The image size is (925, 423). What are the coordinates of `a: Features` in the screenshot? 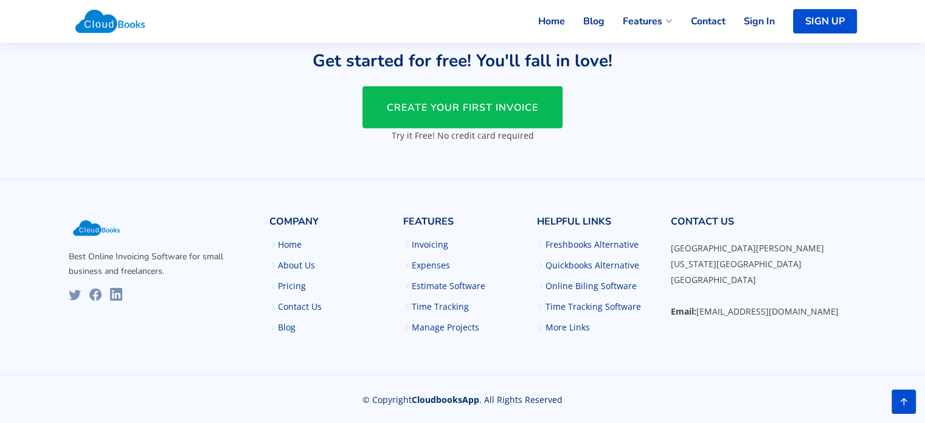 It's located at (639, 21).